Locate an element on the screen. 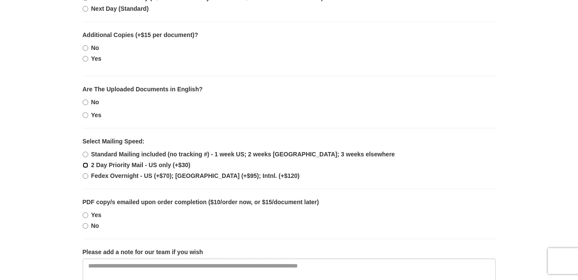  b: PDF copy/s emailed upon order completion ($10/order now, or $15/document later) is located at coordinates (201, 202).